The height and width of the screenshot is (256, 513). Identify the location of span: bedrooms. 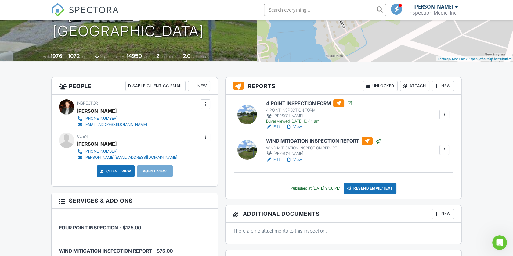
(168, 56).